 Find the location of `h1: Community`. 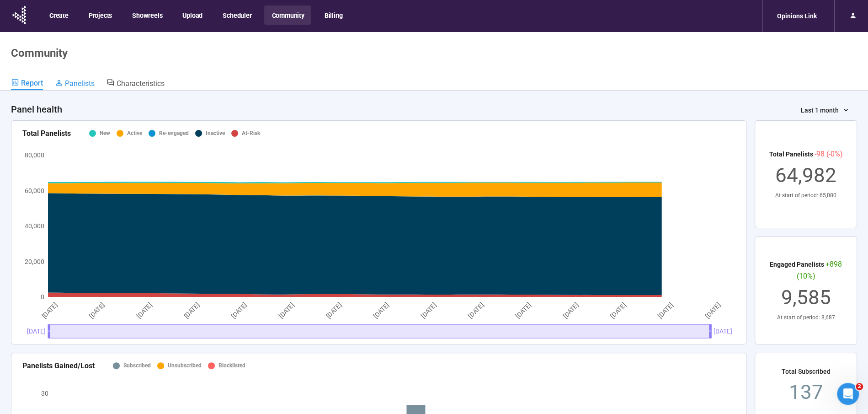

h1: Community is located at coordinates (39, 53).